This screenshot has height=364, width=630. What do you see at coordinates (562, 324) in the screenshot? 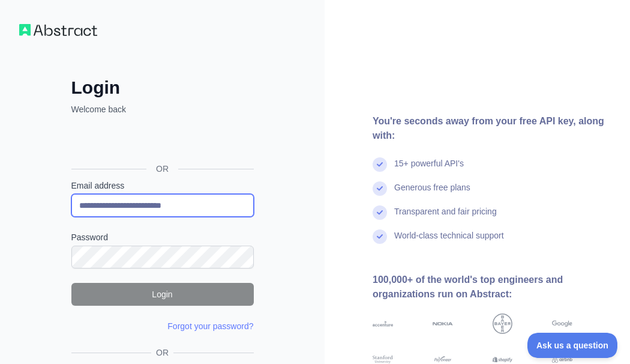
I see `img: google` at bounding box center [562, 324].